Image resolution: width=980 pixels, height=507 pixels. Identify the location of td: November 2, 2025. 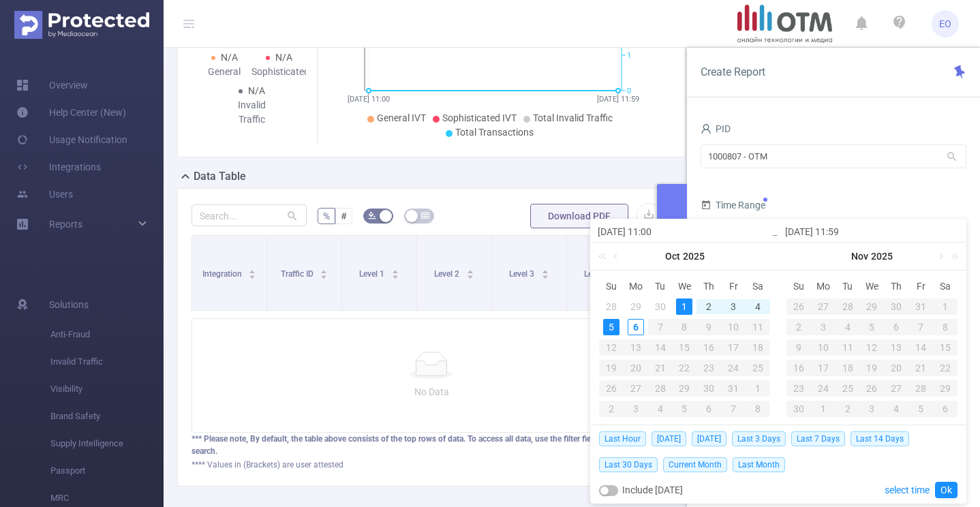
(799, 328).